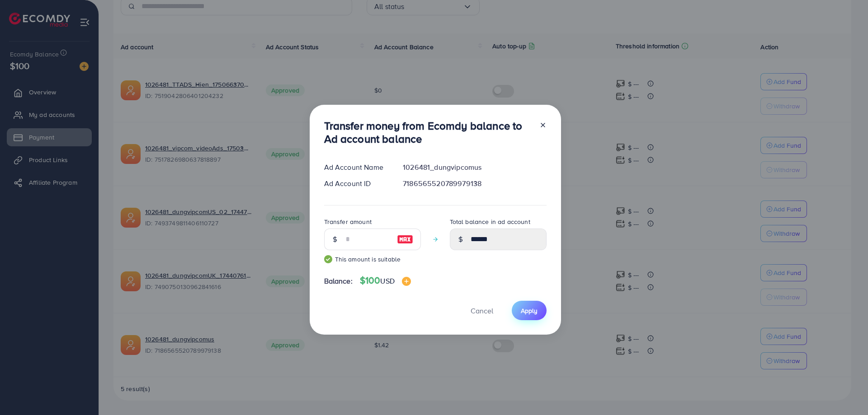  Describe the element at coordinates (474, 167) in the screenshot. I see `div: 1026481_dungvipcomus` at that location.